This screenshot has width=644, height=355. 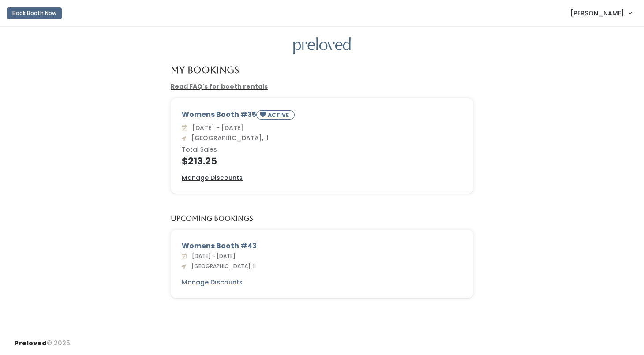 I want to click on h4: $213.25, so click(x=322, y=161).